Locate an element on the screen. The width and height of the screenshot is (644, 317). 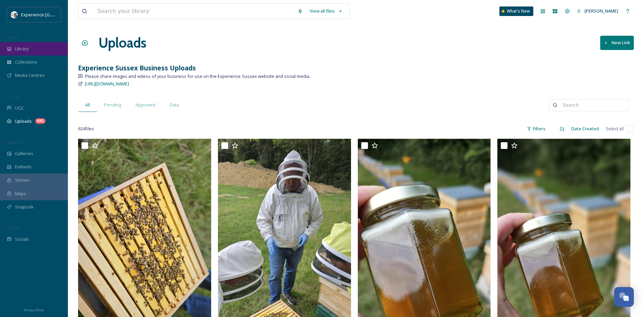
span: Library is located at coordinates (22, 49).